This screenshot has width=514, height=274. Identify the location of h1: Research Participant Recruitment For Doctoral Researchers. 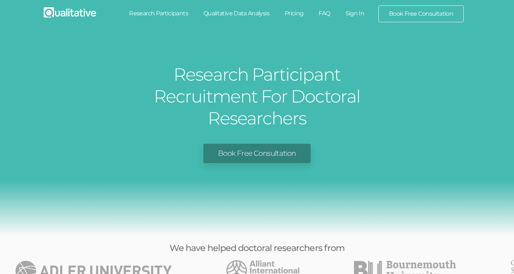
(257, 96).